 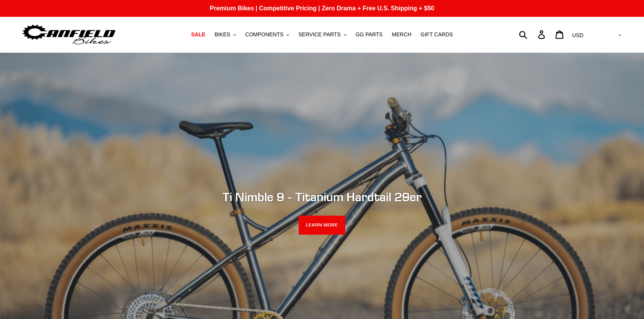 What do you see at coordinates (369, 34) in the screenshot?
I see `span: GG PARTS` at bounding box center [369, 34].